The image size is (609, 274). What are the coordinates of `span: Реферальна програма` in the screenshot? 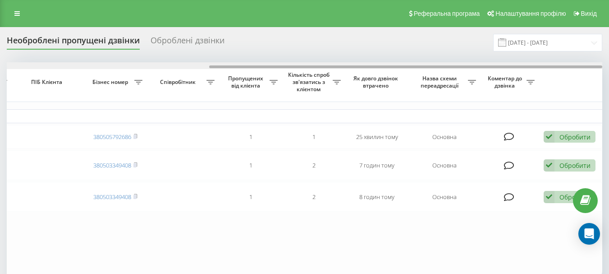 It's located at (447, 14).